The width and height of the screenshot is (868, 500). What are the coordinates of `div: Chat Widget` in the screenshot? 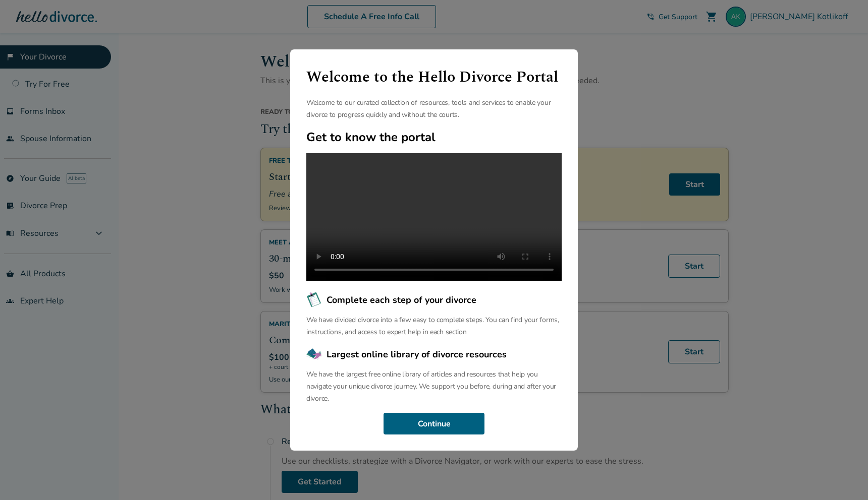 It's located at (842, 476).